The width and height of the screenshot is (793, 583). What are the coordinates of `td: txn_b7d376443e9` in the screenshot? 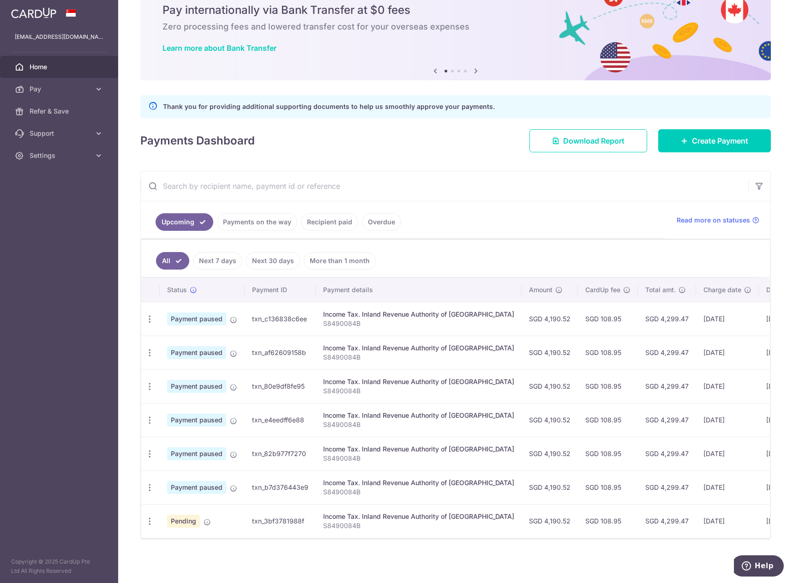 It's located at (280, 487).